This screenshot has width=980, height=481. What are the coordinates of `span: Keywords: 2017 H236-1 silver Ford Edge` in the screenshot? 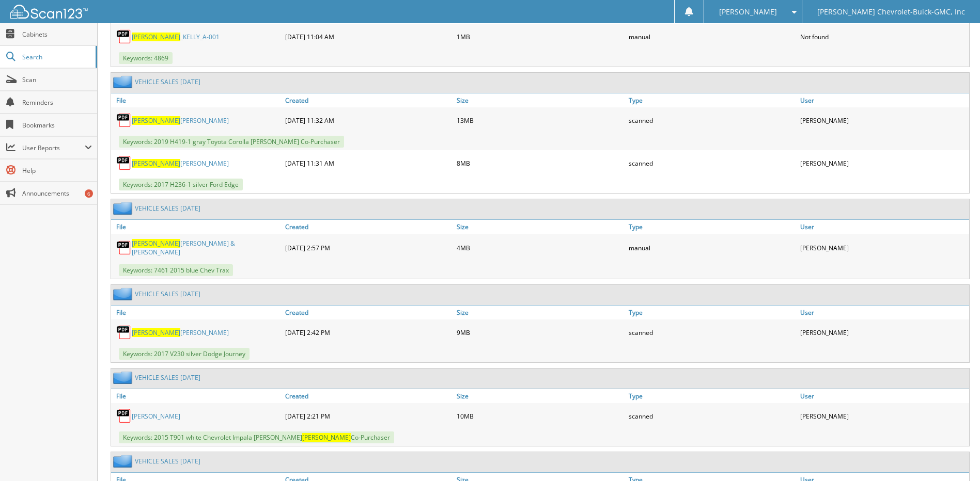 It's located at (181, 184).